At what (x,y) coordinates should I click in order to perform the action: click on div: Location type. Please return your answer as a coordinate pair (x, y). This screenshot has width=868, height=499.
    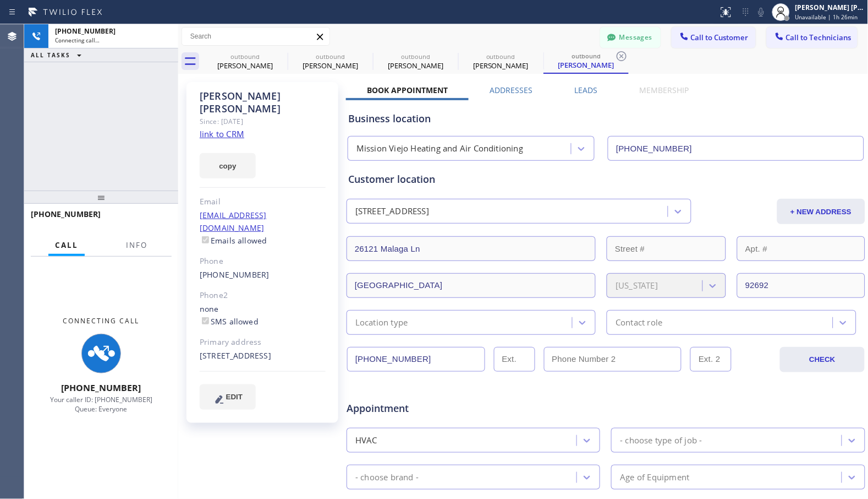
    Looking at the image, I should click on (382, 322).